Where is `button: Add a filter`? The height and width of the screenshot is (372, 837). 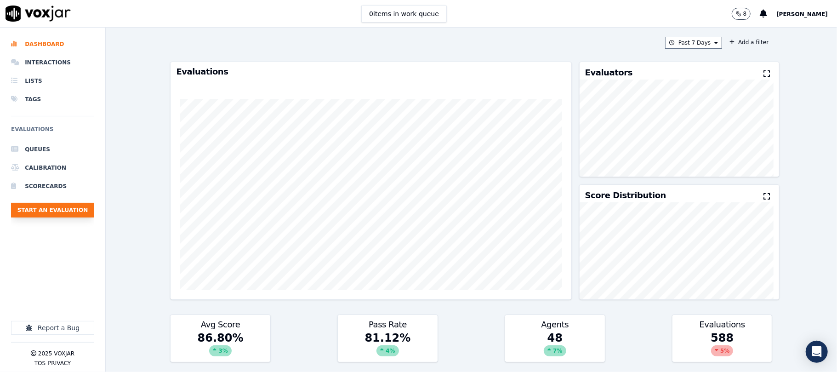
button: Add a filter is located at coordinates (748, 42).